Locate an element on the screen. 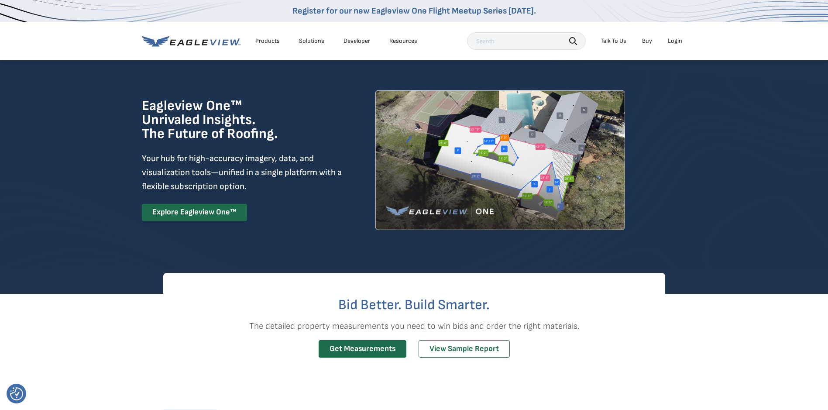 The height and width of the screenshot is (410, 828). a: View Sample Report is located at coordinates (464, 349).